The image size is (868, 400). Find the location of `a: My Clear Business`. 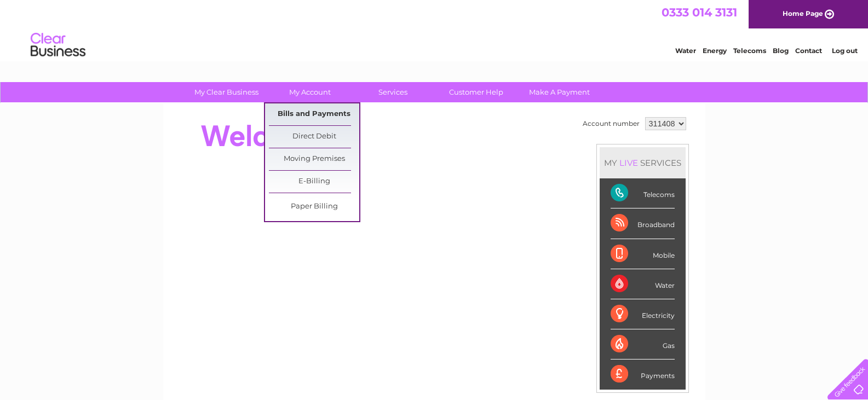

a: My Clear Business is located at coordinates (226, 92).